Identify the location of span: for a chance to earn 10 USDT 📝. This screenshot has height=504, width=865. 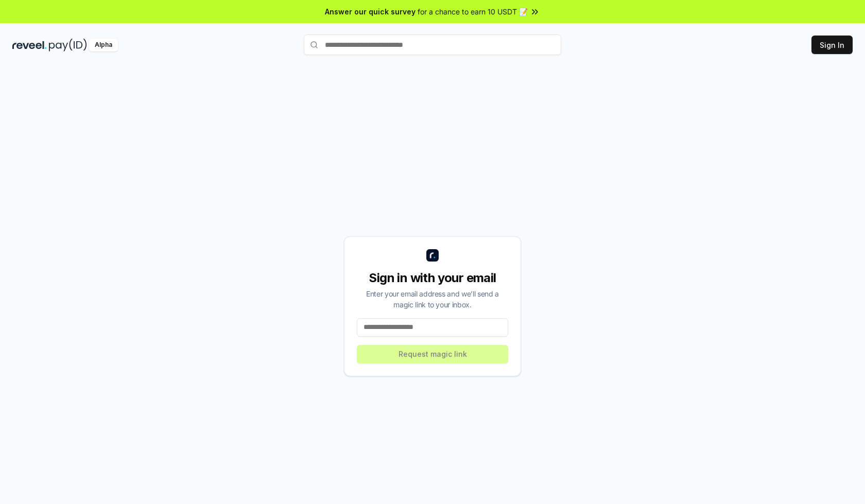
(473, 12).